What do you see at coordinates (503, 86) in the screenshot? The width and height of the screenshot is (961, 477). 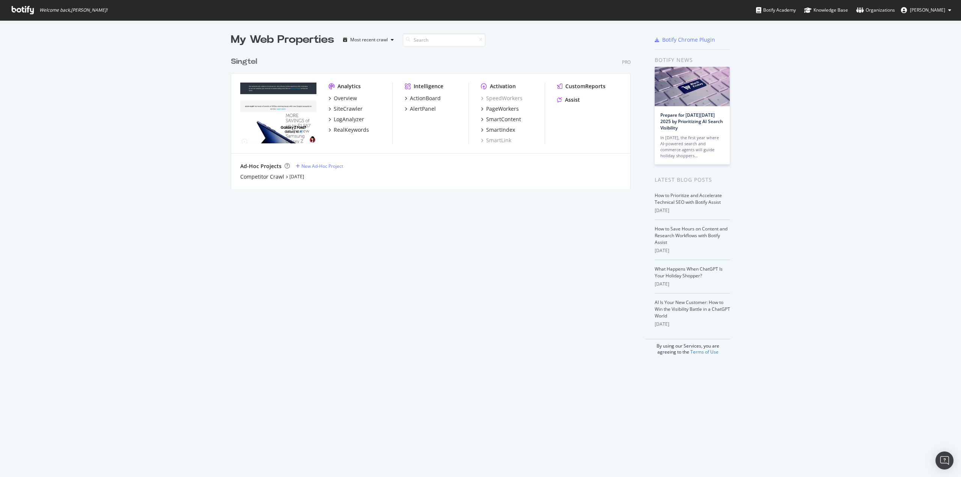 I see `div: Activation` at bounding box center [503, 86].